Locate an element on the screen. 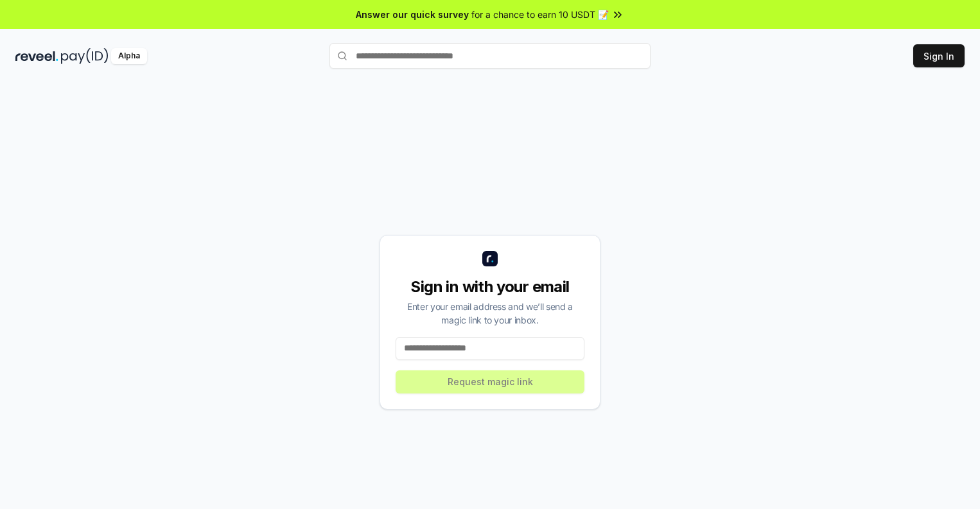 The height and width of the screenshot is (509, 980). div: Enter your email address and we’ll send a magic link to your inbox. is located at coordinates (490, 313).